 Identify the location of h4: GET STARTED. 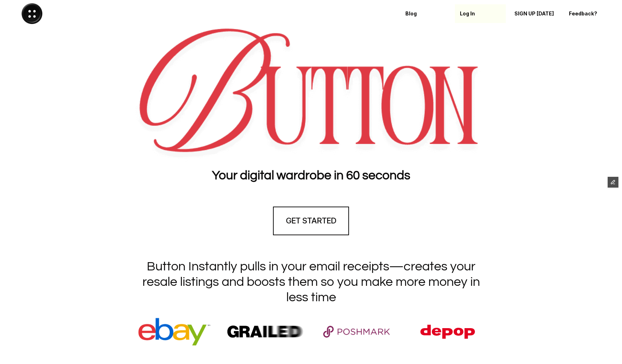
(311, 221).